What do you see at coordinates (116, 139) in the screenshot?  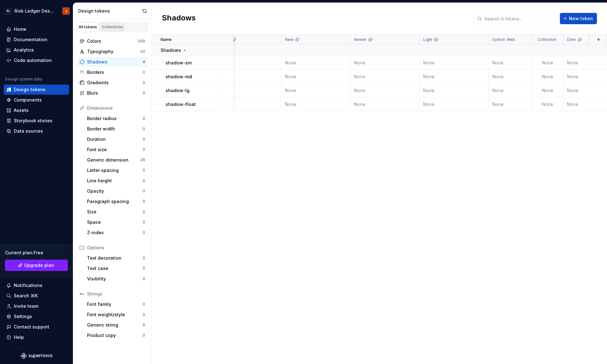 I see `a: Duration0` at bounding box center [116, 139].